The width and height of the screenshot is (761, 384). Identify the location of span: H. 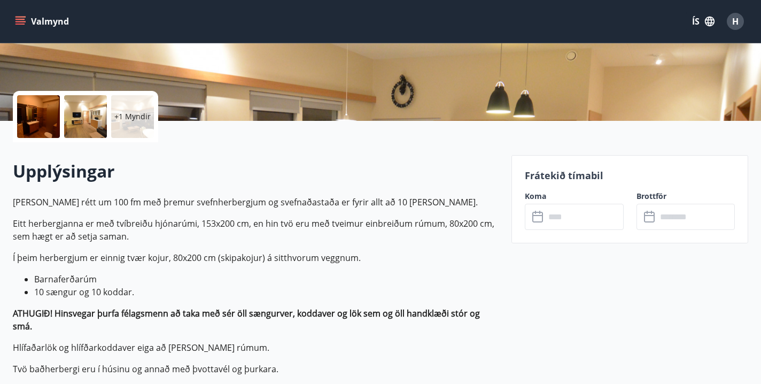
(736, 21).